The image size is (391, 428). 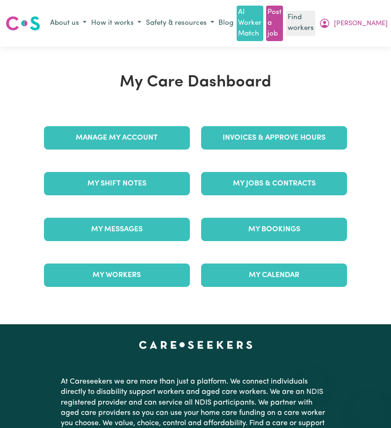 What do you see at coordinates (117, 275) in the screenshot?
I see `a: My Workers` at bounding box center [117, 275].